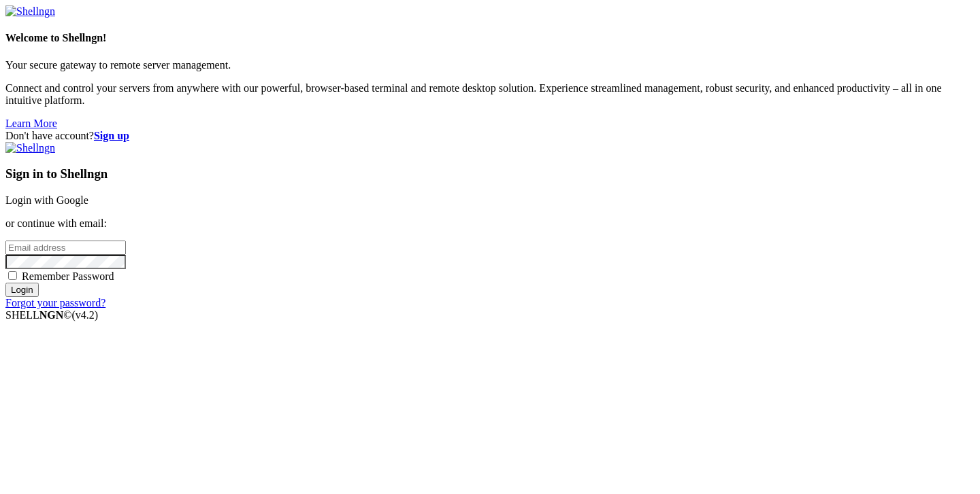 The height and width of the screenshot is (494, 980). What do you see at coordinates (31, 123) in the screenshot?
I see `a: Learn More` at bounding box center [31, 123].